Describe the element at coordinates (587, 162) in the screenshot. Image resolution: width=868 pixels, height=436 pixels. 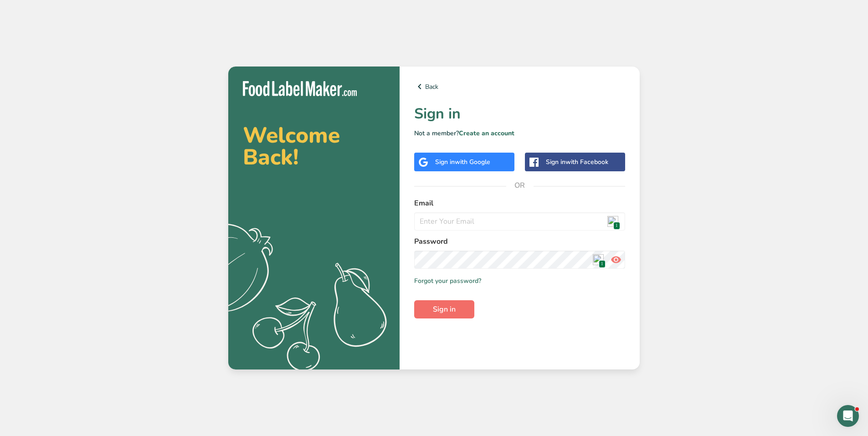
I see `span: with Facebook` at that location.